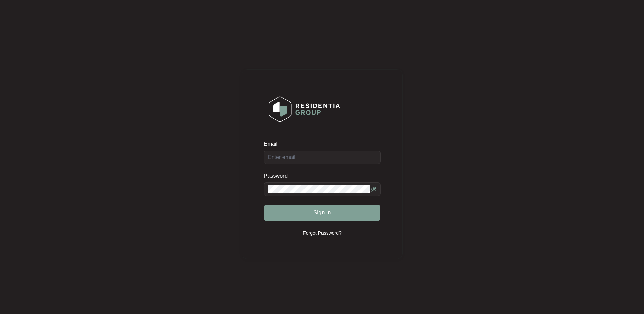  I want to click on input: Email, so click(322, 157).